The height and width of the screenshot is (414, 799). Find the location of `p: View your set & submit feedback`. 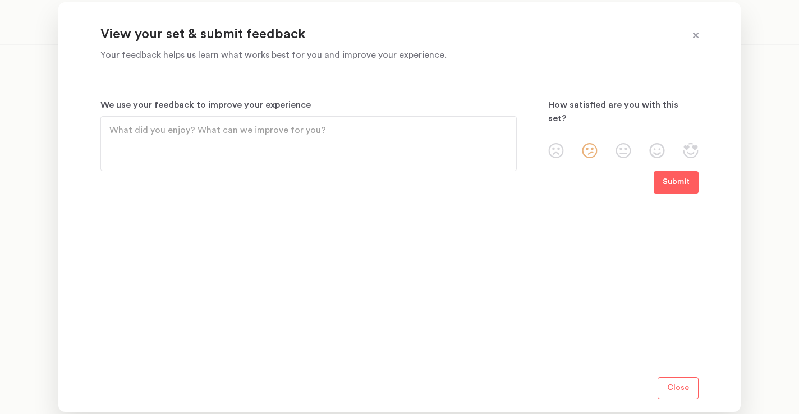

p: View your set & submit feedback is located at coordinates (386, 35).